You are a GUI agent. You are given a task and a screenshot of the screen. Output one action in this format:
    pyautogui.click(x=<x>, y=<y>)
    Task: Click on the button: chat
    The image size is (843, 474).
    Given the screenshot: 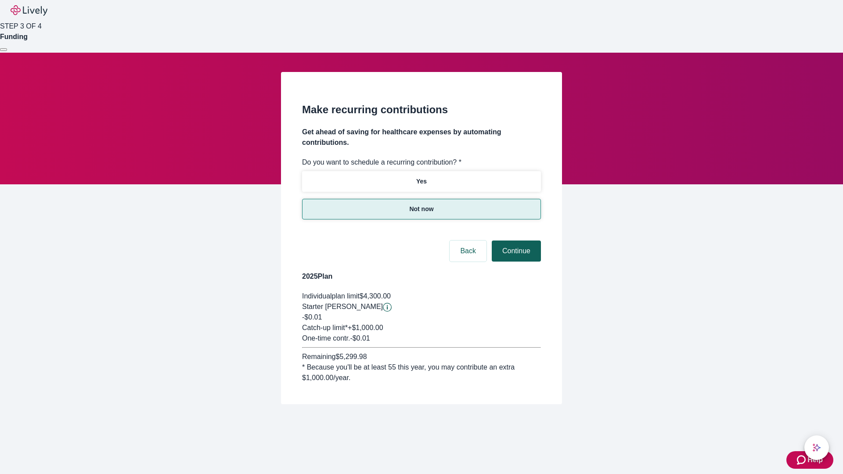 What is the action you would take?
    pyautogui.click(x=817, y=448)
    